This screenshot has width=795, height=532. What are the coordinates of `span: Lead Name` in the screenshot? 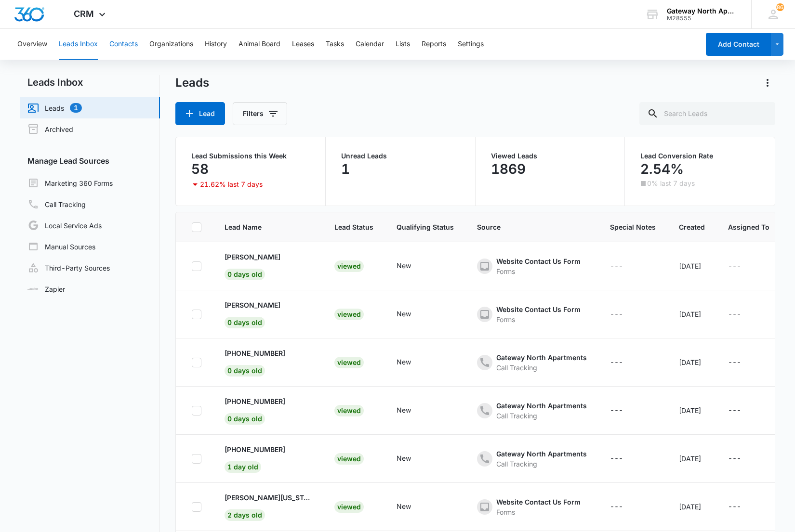 It's located at (268, 227).